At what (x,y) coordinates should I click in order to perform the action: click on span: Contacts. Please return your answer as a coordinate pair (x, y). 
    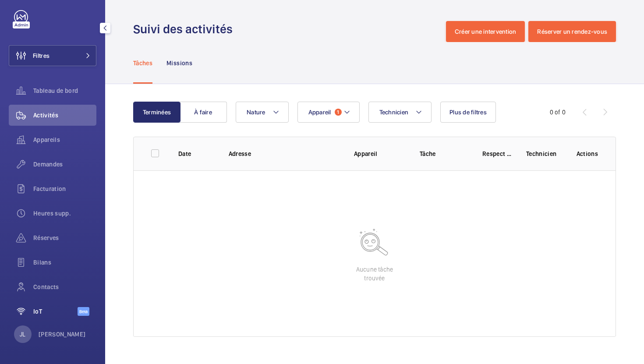
    Looking at the image, I should click on (64, 287).